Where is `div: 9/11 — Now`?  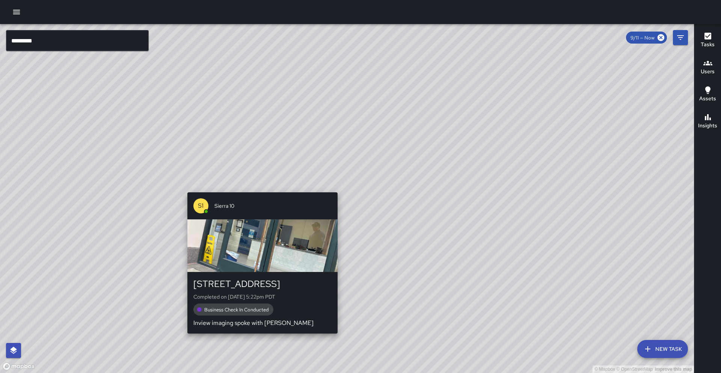 div: 9/11 — Now is located at coordinates (646, 38).